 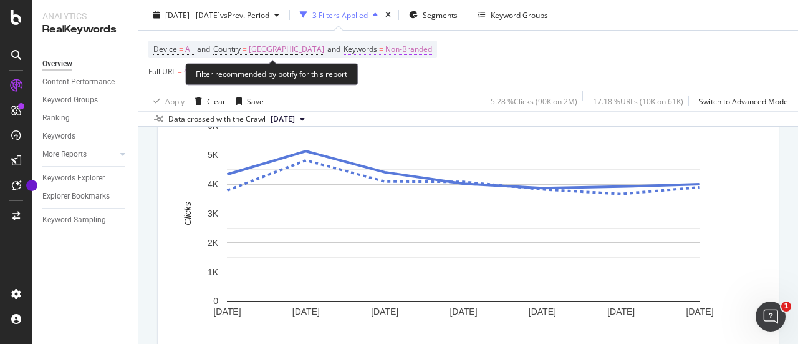 What do you see at coordinates (200, 72) in the screenshot?
I see `span: ^.*/fr/.*$` at bounding box center [200, 72].